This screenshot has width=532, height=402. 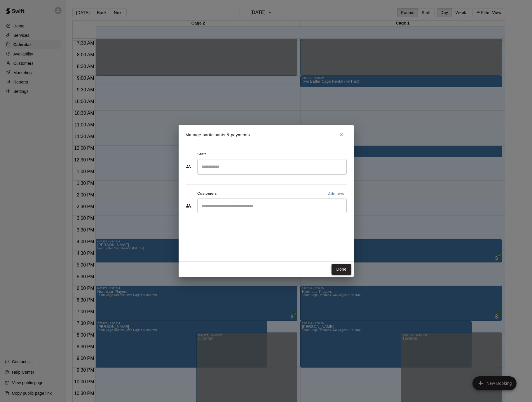 What do you see at coordinates (336, 194) in the screenshot?
I see `p: Add new` at bounding box center [336, 194].